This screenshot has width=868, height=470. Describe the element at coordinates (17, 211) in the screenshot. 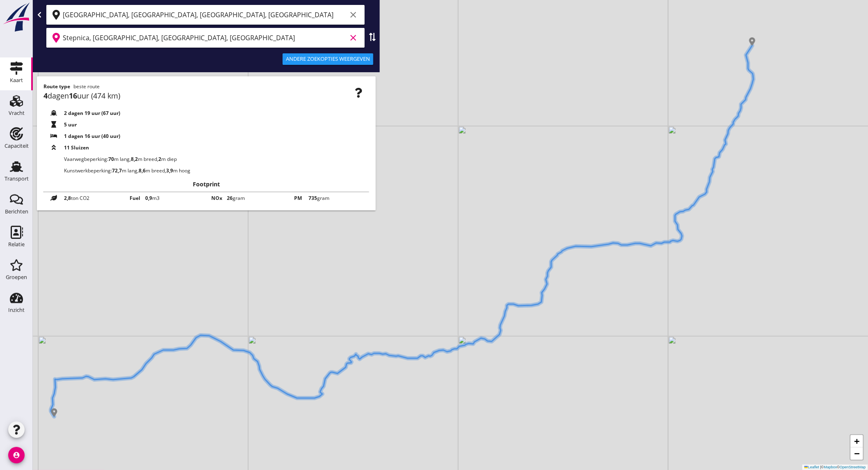

I see `div: Berichten` at that location.